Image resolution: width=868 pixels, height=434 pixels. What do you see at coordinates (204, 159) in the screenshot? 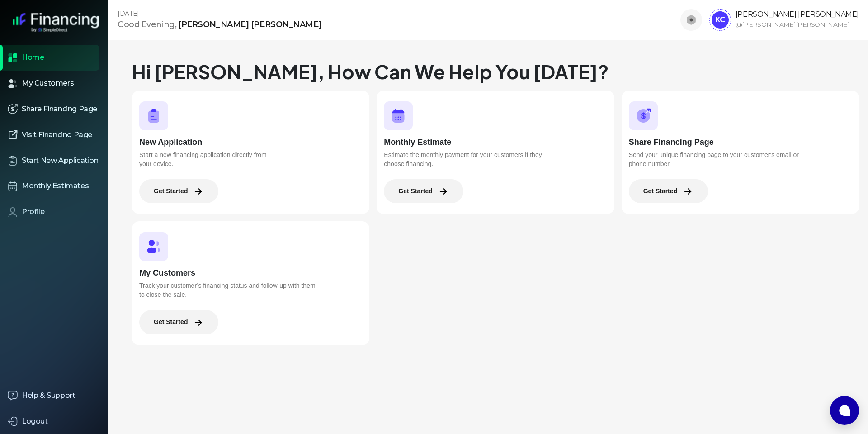
I see `p: Start a new financing application directly from your device.` at bounding box center [204, 159].